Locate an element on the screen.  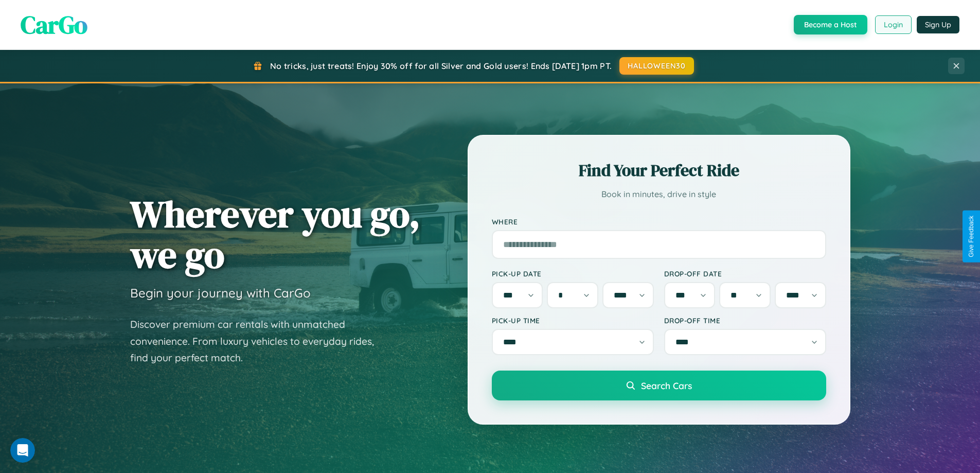
p: Book in minutes, drive in style is located at coordinates (659, 194).